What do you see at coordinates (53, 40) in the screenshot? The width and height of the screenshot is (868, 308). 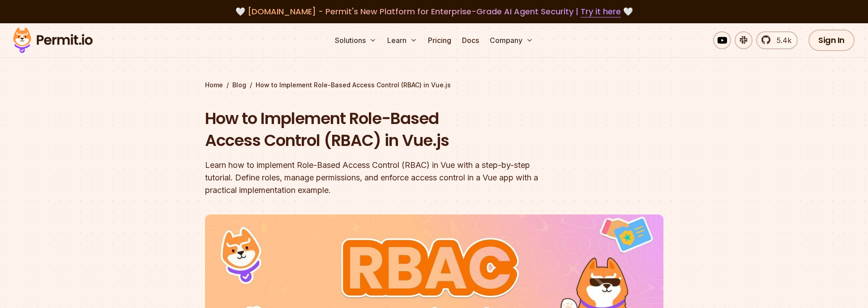 I see `img: Permit logo` at bounding box center [53, 40].